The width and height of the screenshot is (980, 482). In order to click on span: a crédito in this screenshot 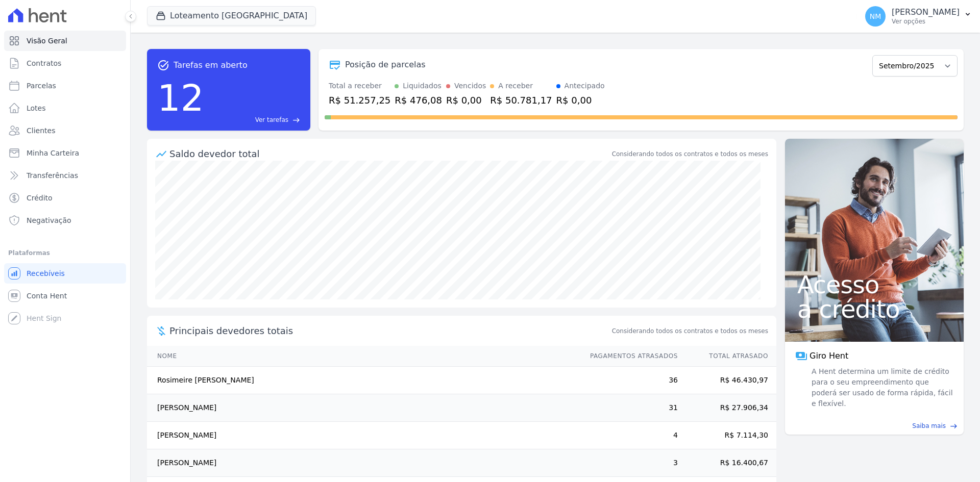, I will do `click(874, 309)`.